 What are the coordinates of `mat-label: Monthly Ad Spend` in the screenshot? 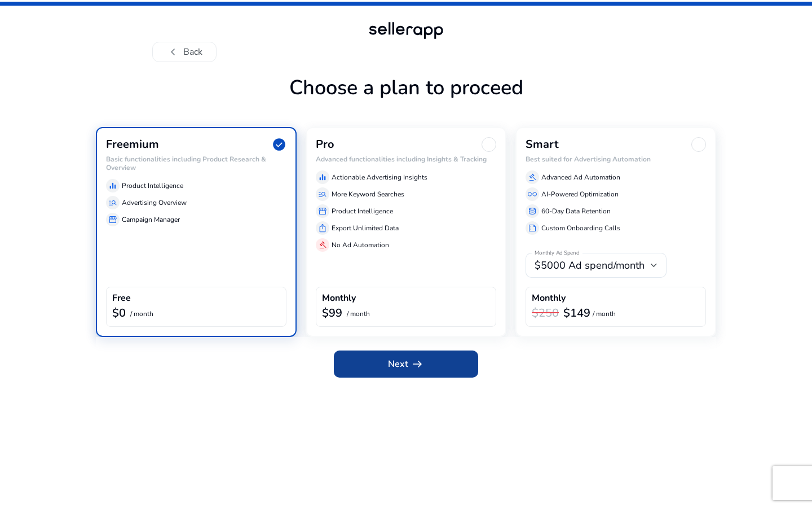 It's located at (556, 253).